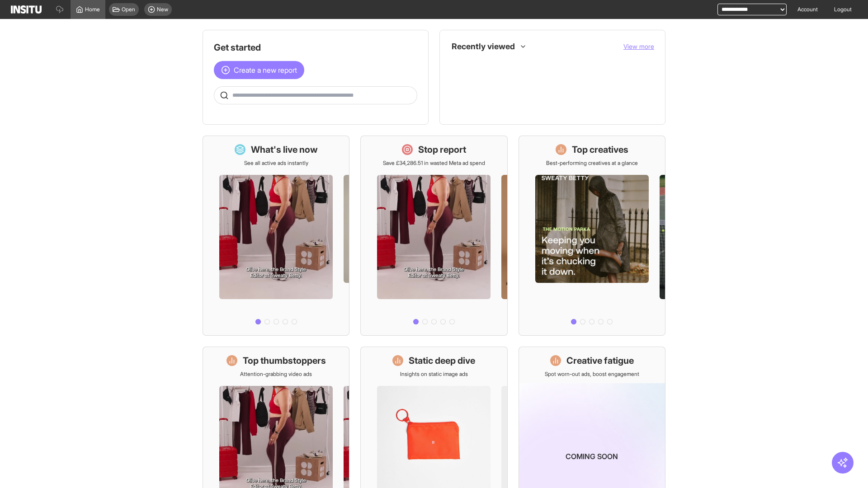 The height and width of the screenshot is (488, 868). I want to click on span: Create a new report, so click(265, 70).